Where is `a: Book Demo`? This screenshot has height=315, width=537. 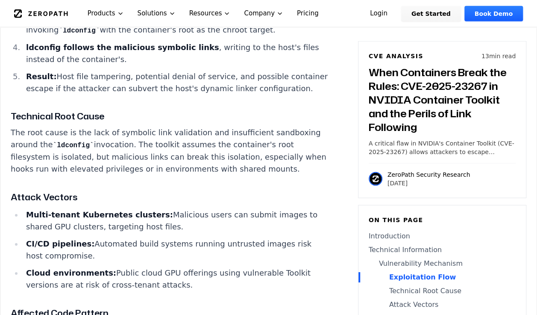 a: Book Demo is located at coordinates (494, 14).